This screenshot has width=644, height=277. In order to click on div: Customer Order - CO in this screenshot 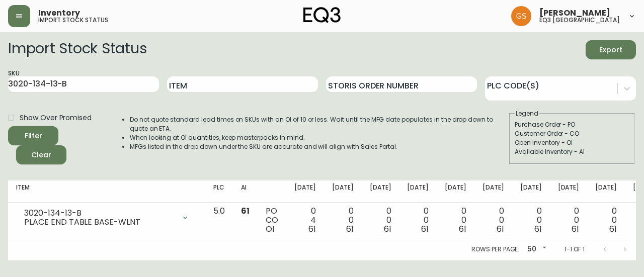, I will do `click(572, 134)`.